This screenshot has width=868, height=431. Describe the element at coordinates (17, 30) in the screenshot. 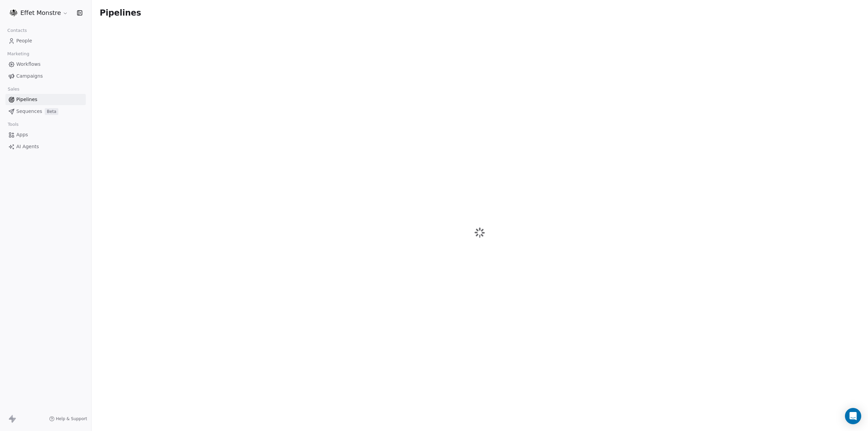

I see `span: Contacts` at that location.